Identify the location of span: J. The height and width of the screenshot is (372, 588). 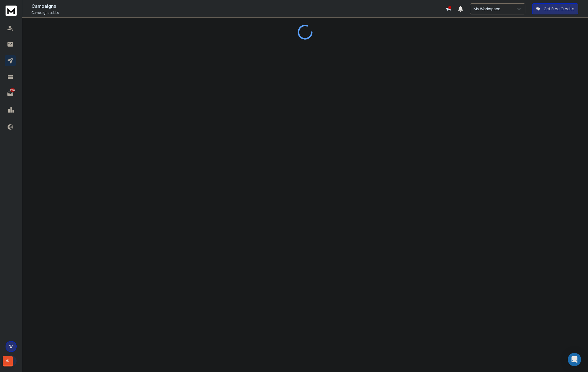
(11, 361).